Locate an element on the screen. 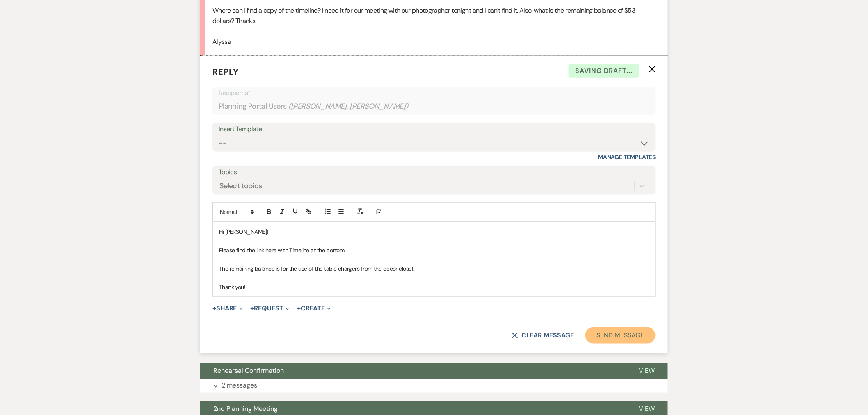 Image resolution: width=868 pixels, height=415 pixels. button: View is located at coordinates (646, 371).